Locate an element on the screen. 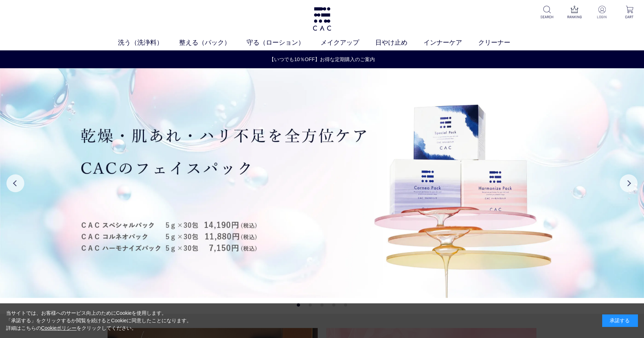 The height and width of the screenshot is (338, 644). button: Previous is located at coordinates (15, 183).